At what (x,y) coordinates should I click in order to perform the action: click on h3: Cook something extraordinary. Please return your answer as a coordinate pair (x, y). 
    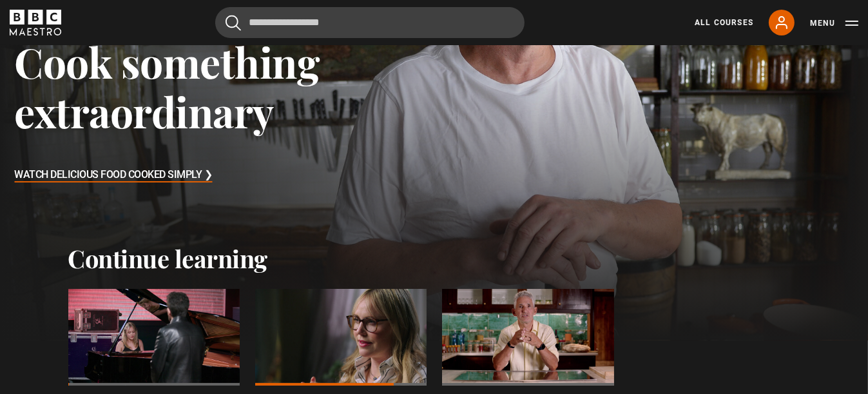
    Looking at the image, I should click on (224, 86).